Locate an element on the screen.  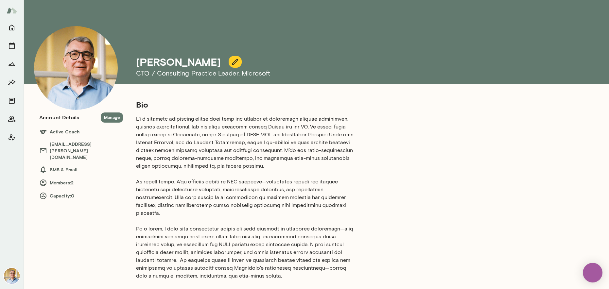
h6: Capacity: 0 is located at coordinates (81, 196).